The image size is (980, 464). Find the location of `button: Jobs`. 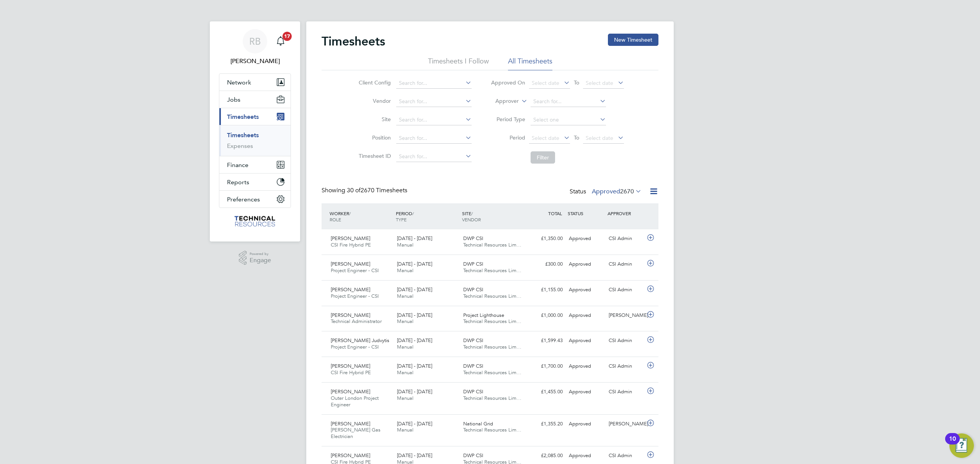

button: Jobs is located at coordinates (255, 99).